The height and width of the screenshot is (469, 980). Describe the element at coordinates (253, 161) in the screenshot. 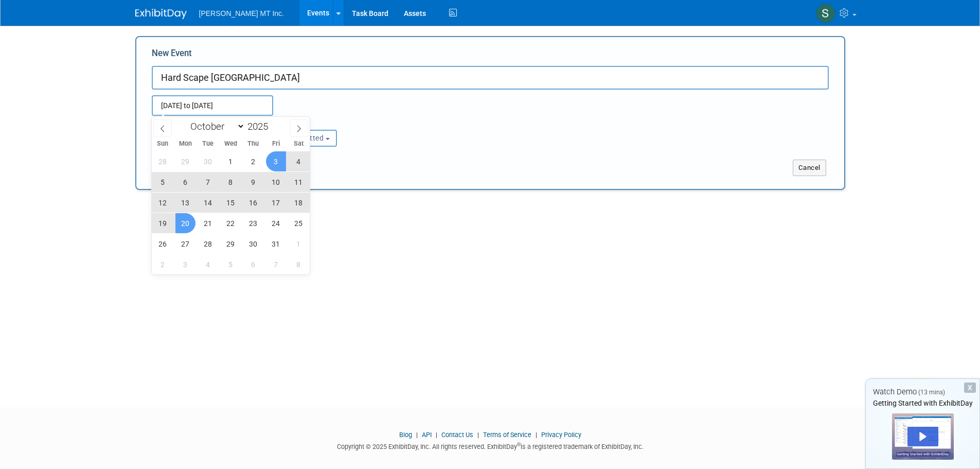

I see `span: October 2, 2025` at that location.